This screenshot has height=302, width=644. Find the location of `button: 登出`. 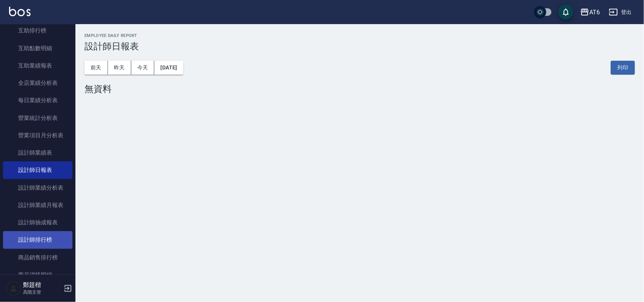

button: 登出 is located at coordinates (620, 12).